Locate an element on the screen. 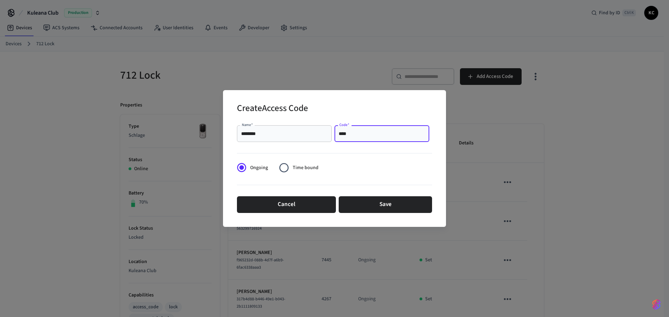 The height and width of the screenshot is (317, 669). img: SeamLogoGradient.69752ec5.svg is located at coordinates (656, 305).